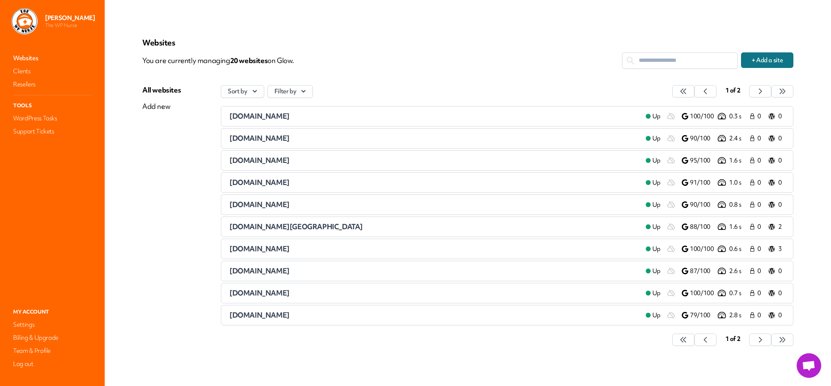 The height and width of the screenshot is (386, 831). I want to click on div: Add new, so click(161, 106).